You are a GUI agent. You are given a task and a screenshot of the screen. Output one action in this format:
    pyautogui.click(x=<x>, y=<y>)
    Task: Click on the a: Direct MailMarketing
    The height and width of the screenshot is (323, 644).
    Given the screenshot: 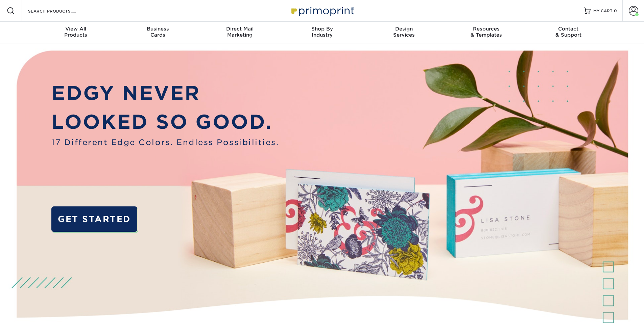 What is the action you would take?
    pyautogui.click(x=240, y=32)
    